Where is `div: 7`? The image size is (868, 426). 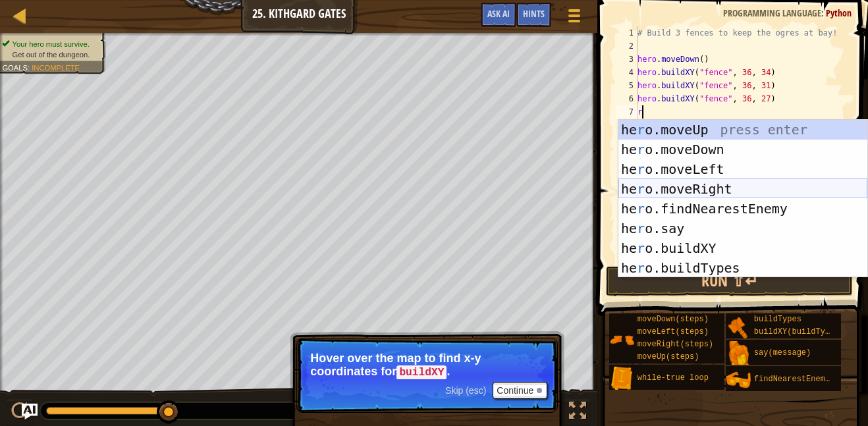 div: 7 is located at coordinates (626, 112).